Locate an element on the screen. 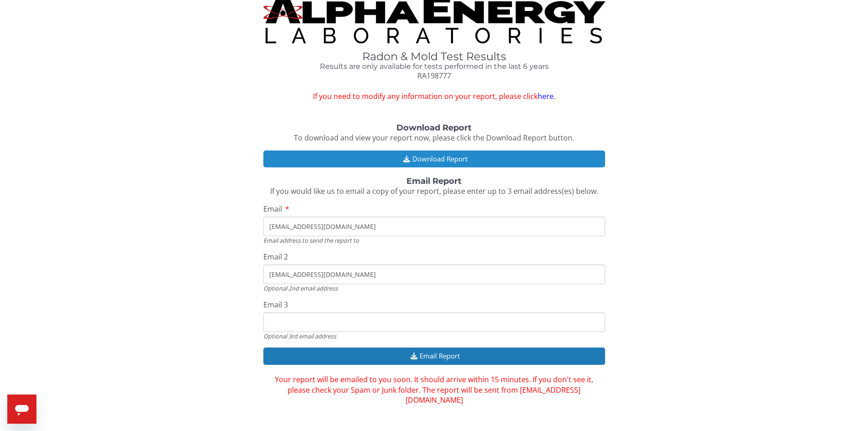 This screenshot has height=431, width=868. h4: Results are only available for tests performed in the last 6 years is located at coordinates (434, 66).